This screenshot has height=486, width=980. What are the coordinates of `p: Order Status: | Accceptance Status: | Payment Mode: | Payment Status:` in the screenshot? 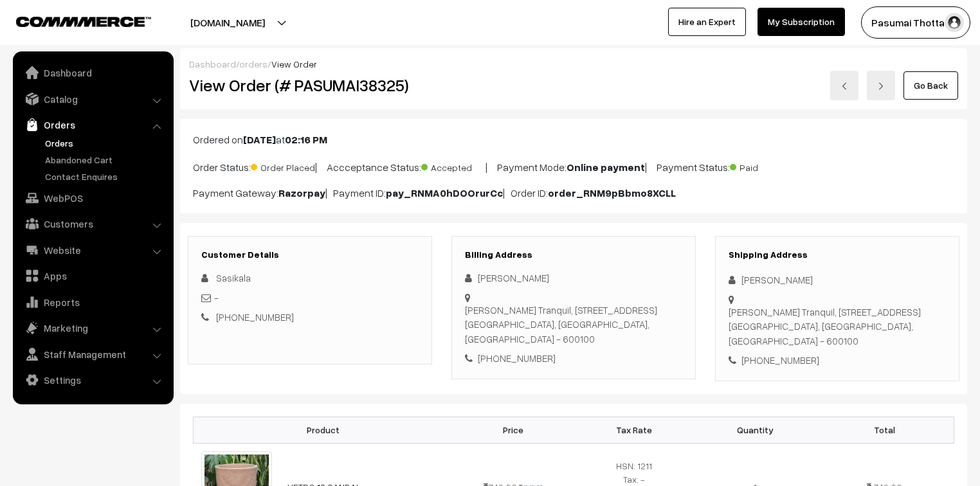 It's located at (574, 166).